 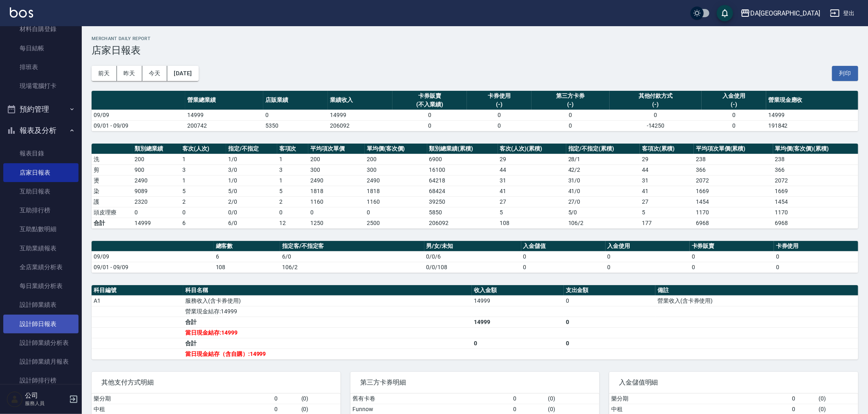 I want to click on td: 42 / 2, so click(x=603, y=170).